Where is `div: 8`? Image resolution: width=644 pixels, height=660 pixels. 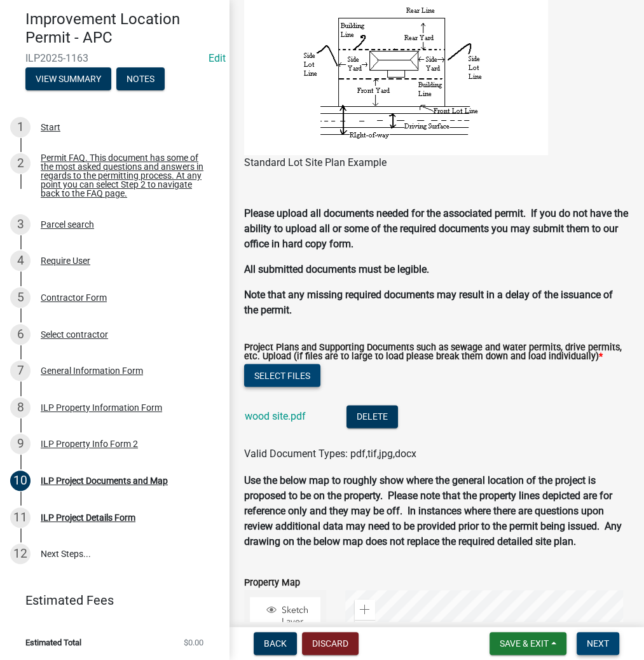
div: 8 is located at coordinates (20, 408).